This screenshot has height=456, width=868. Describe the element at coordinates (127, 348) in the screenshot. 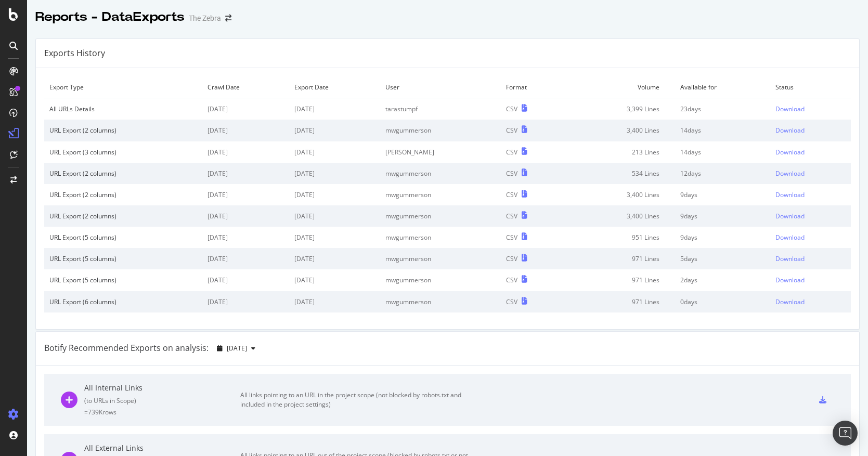

I see `div: Botify Recommended Exports on analysis:` at that location.